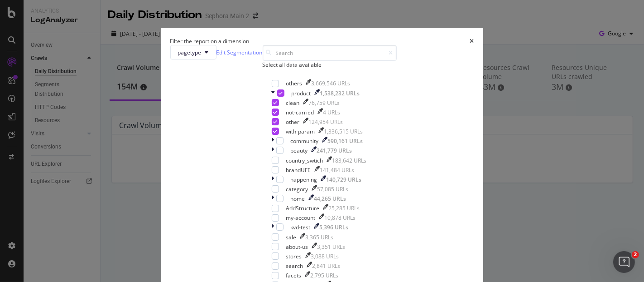 This screenshot has height=282, width=644. Describe the element at coordinates (294, 256) in the screenshot. I see `div: stores` at that location.